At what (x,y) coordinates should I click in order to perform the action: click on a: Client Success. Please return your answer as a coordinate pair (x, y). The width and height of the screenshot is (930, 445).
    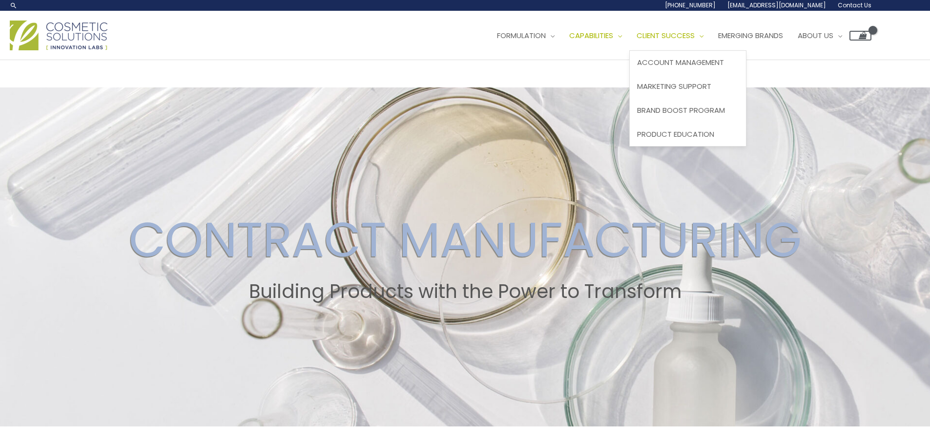
    Looking at the image, I should click on (669, 36).